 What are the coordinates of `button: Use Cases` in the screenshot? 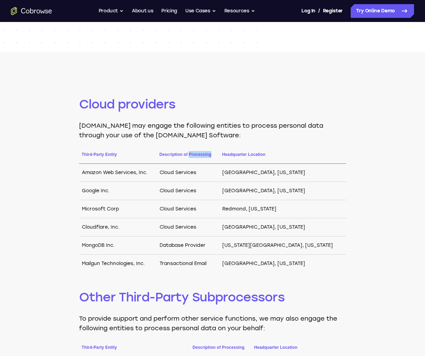 It's located at (201, 11).